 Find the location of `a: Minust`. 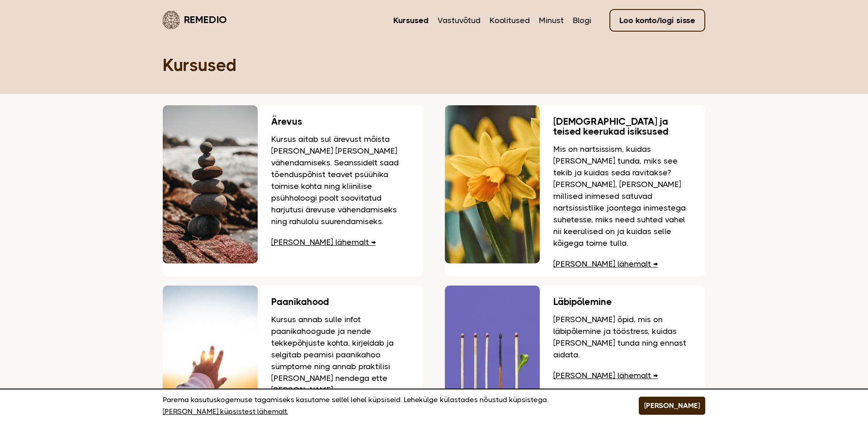

a: Minust is located at coordinates (551, 20).